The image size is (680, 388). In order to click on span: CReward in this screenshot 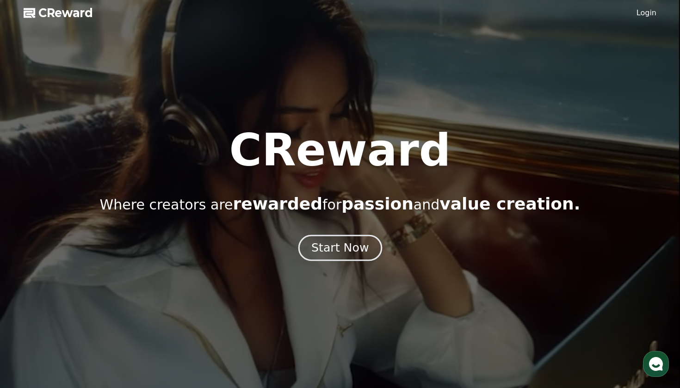, I will do `click(66, 13)`.